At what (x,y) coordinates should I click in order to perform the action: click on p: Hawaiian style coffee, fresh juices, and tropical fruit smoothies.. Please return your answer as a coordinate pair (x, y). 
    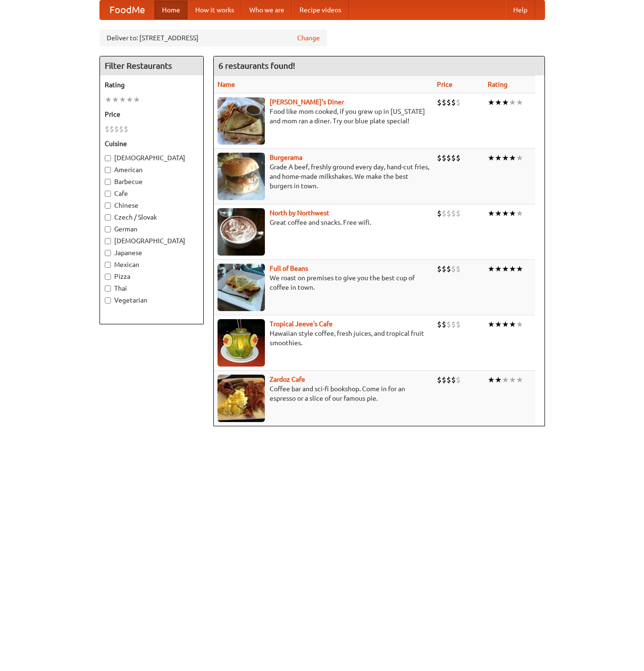
    Looking at the image, I should click on (323, 338).